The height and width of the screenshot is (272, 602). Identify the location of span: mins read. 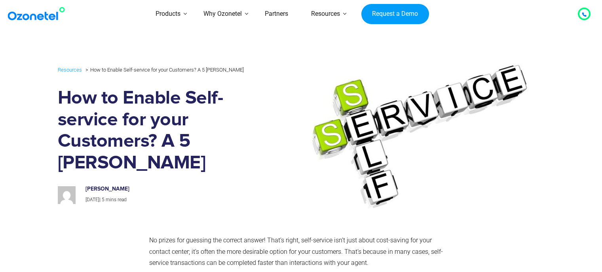
(116, 200).